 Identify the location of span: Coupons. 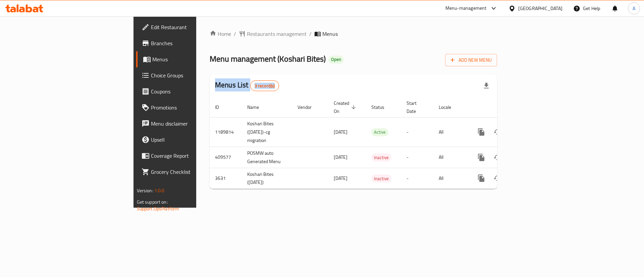
(193, 91).